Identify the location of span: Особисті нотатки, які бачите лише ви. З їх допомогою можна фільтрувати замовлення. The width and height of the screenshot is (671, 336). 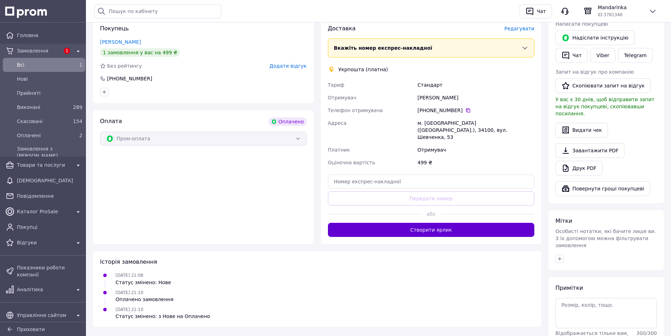
(606, 238).